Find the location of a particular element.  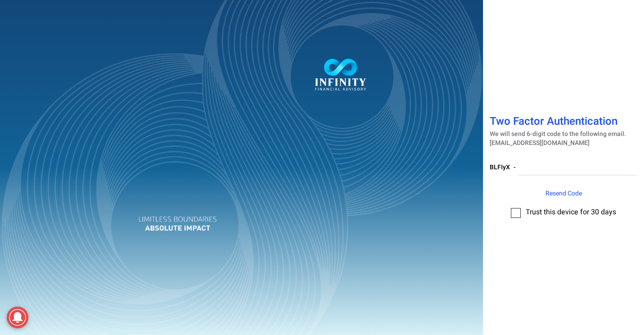

h1: Two Factor Authentication is located at coordinates (564, 122).